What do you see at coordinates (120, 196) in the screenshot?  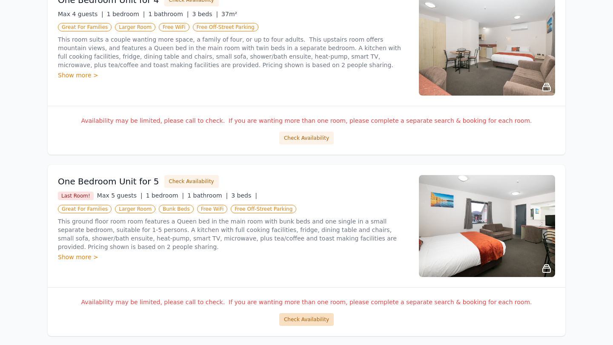 I see `span: Max 5 guests |` at bounding box center [120, 196].